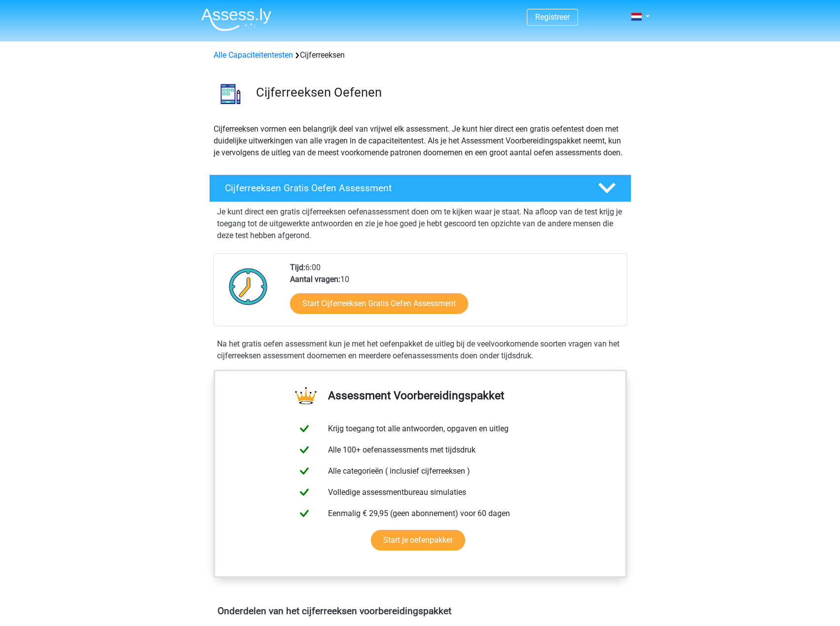 The width and height of the screenshot is (840, 626). What do you see at coordinates (455, 294) in the screenshot?
I see `div: 6:00 10` at bounding box center [455, 294].